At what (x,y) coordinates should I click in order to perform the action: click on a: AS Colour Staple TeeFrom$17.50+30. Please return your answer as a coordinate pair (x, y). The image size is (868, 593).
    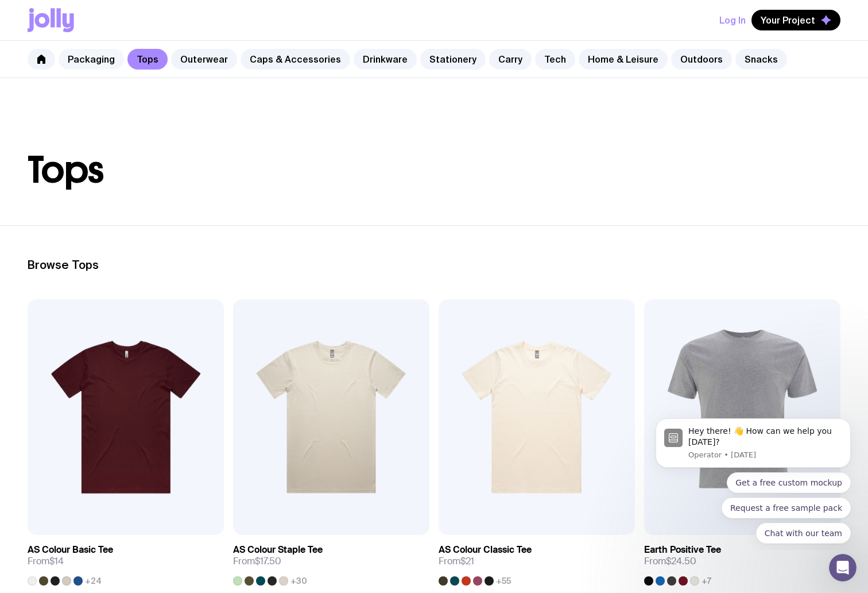
    Looking at the image, I should click on (331, 560).